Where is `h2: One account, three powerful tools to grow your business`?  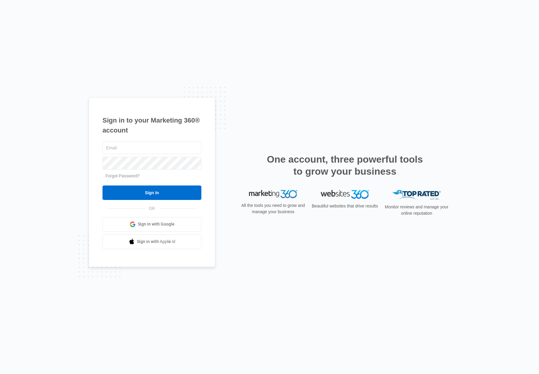
h2: One account, three powerful tools to grow your business is located at coordinates (345, 165).